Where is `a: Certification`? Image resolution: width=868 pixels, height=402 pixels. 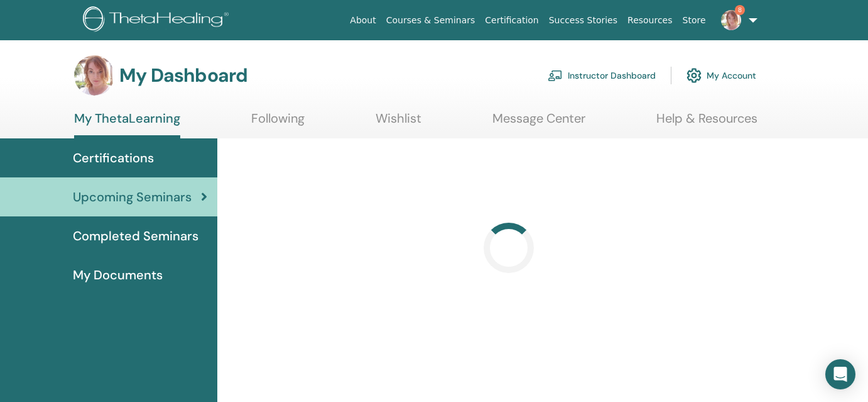
a: Certification is located at coordinates (511, 20).